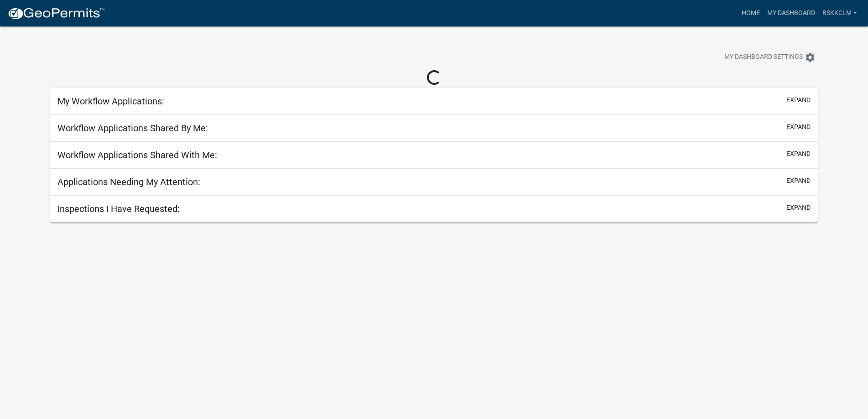 The image size is (868, 419). Describe the element at coordinates (810, 58) in the screenshot. I see `i: settings` at that location.